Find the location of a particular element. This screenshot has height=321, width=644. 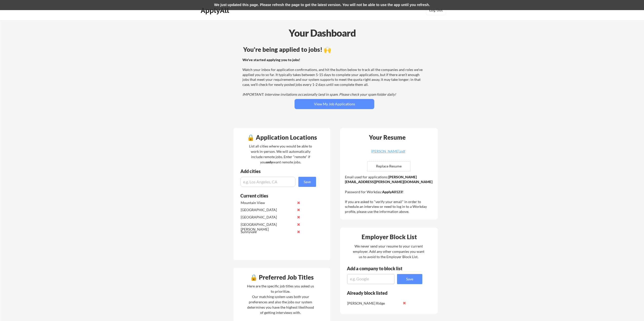

div: Your Resume is located at coordinates (387, 138).